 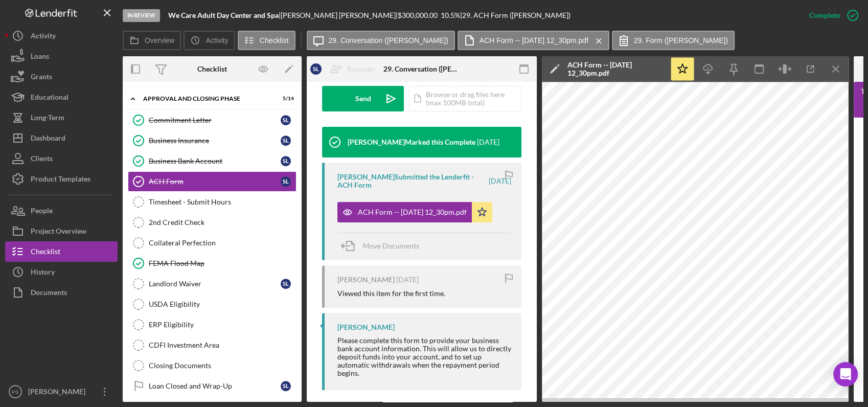 I want to click on div: USDA Eligibility, so click(x=222, y=304).